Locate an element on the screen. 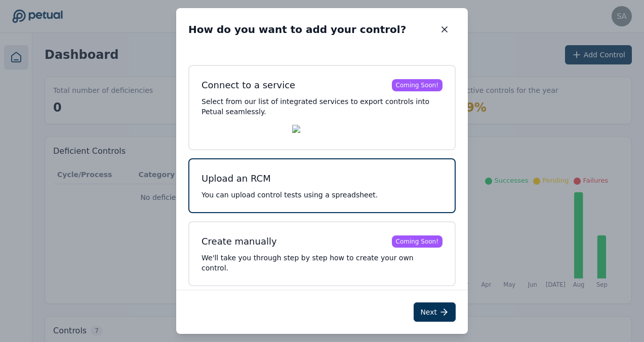  p: You can upload control tests using a spreadsheet. is located at coordinates (322, 194).